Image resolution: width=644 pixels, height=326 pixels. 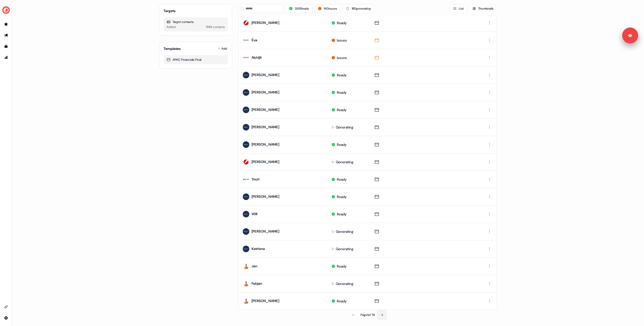 What do you see at coordinates (170, 11) in the screenshot?
I see `div: Targets` at bounding box center [170, 11].